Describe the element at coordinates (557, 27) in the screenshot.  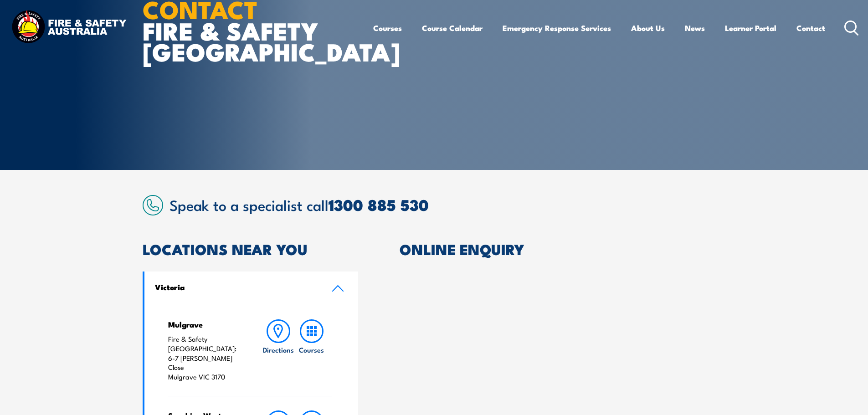
I see `a: Emergency Response Services` at that location.